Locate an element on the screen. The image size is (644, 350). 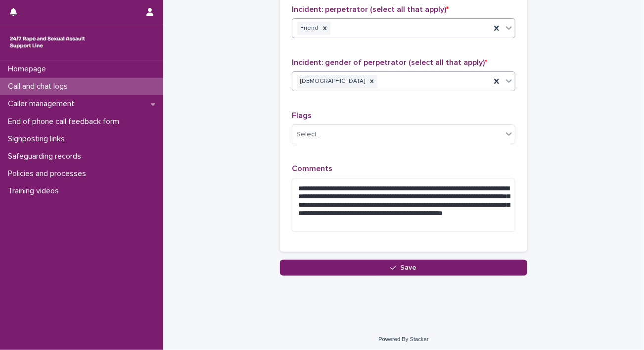
div: Friend is located at coordinates (308, 28).